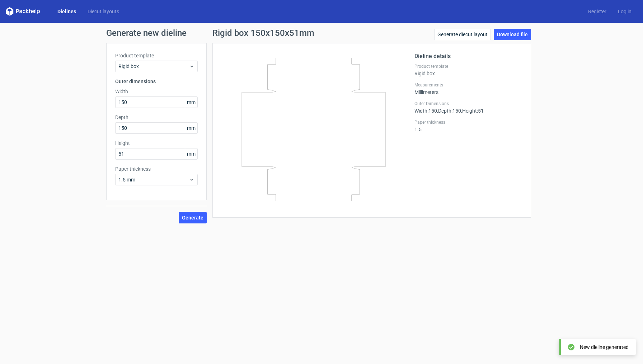 This screenshot has width=643, height=364. Describe the element at coordinates (468, 70) in the screenshot. I see `div: Rigid box` at that location.